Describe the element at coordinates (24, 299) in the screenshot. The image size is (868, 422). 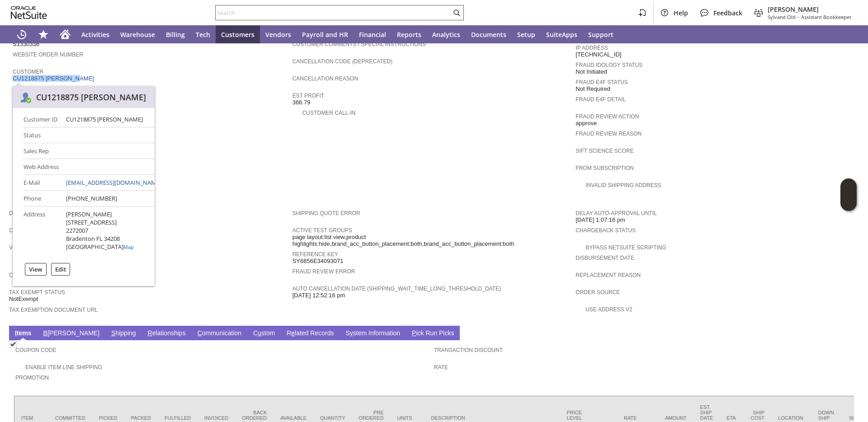
I see `span: NotExempt` at that location.